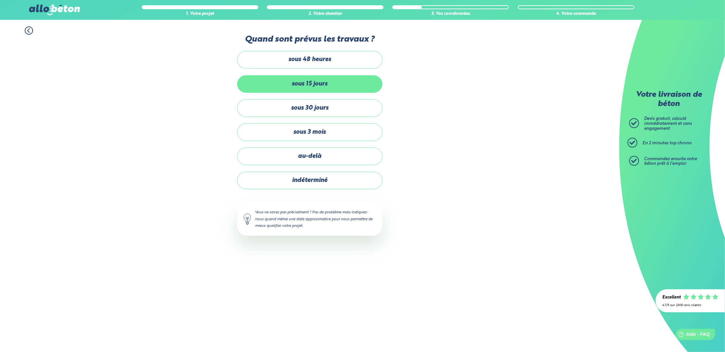  I want to click on div: 1. Votre projet, so click(200, 14).